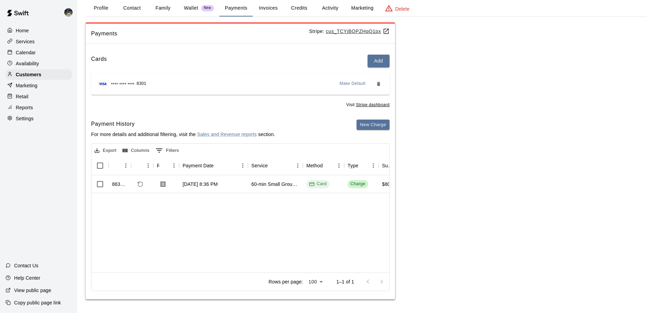  I want to click on a: Sales and Revenue reports, so click(227, 134).